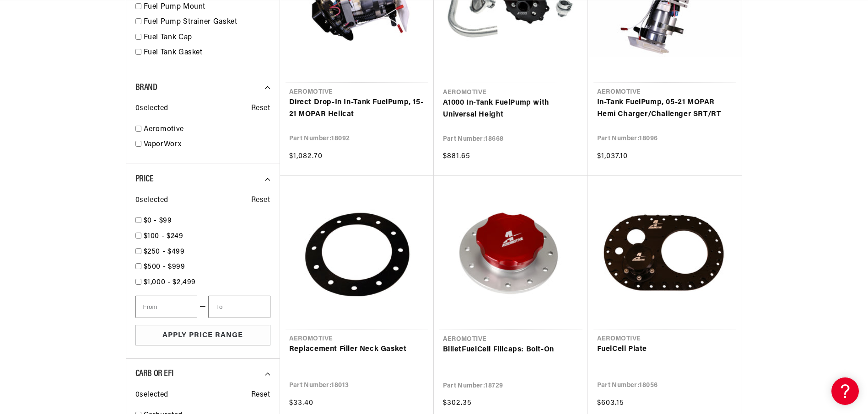 The height and width of the screenshot is (414, 868). I want to click on span: $100 - $249, so click(163, 236).